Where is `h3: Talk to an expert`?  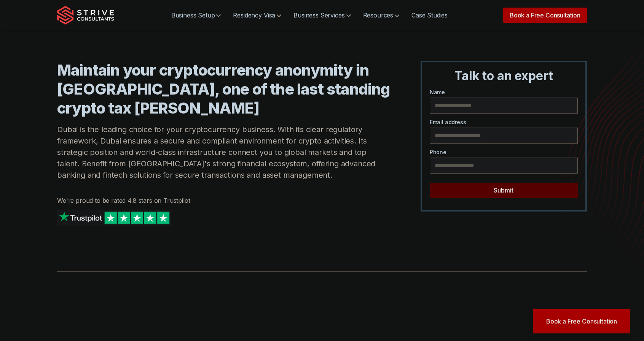
h3: Talk to an expert is located at coordinates (503, 76).